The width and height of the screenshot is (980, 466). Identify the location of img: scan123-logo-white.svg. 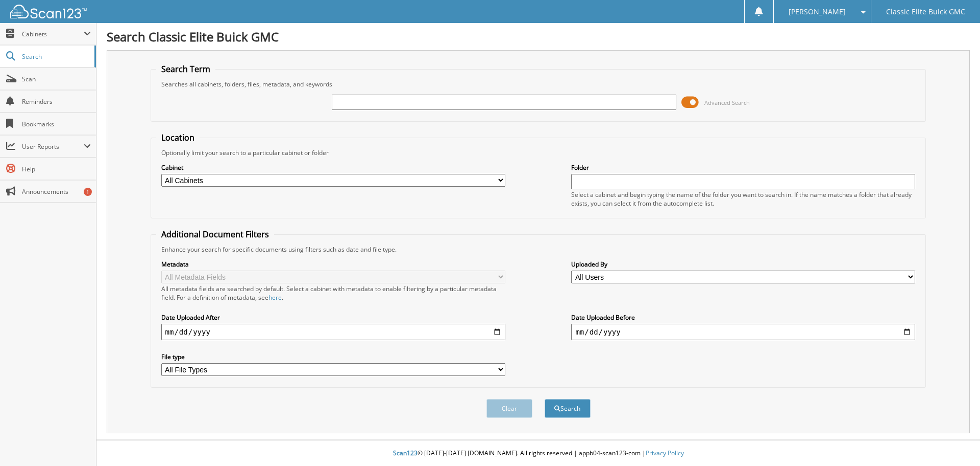
(49, 12).